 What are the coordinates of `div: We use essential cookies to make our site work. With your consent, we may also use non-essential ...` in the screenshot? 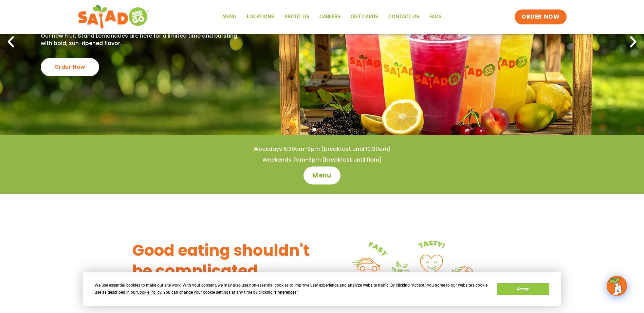 It's located at (291, 289).